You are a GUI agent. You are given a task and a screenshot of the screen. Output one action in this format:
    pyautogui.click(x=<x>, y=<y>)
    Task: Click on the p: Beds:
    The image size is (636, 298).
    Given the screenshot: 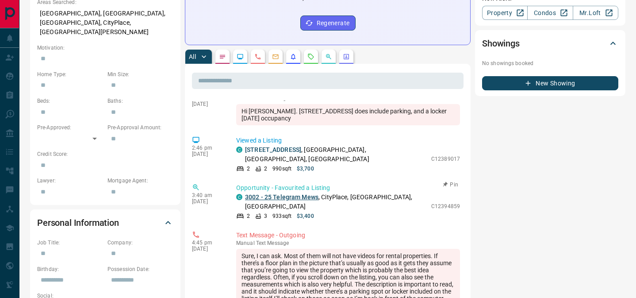 What is the action you would take?
    pyautogui.click(x=70, y=101)
    